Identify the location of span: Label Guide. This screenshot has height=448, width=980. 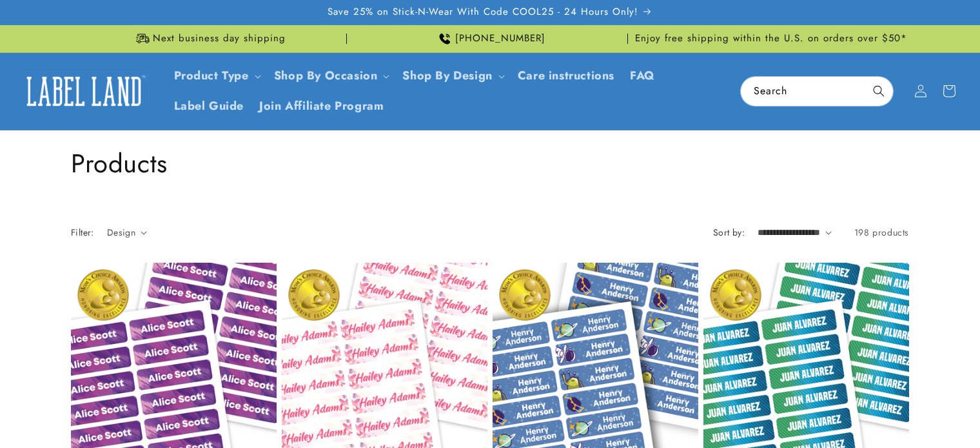
(209, 106).